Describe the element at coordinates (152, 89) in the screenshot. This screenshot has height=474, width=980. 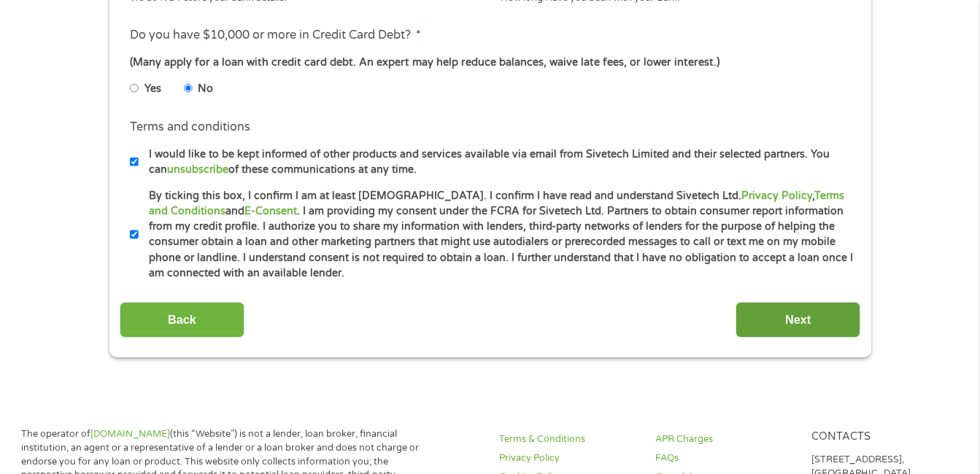
I see `label: Yes` at that location.